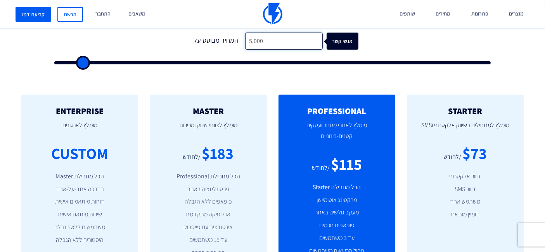  What do you see at coordinates (208, 202) in the screenshot?
I see `li: פופאפים ללא הגבלה` at bounding box center [208, 202].